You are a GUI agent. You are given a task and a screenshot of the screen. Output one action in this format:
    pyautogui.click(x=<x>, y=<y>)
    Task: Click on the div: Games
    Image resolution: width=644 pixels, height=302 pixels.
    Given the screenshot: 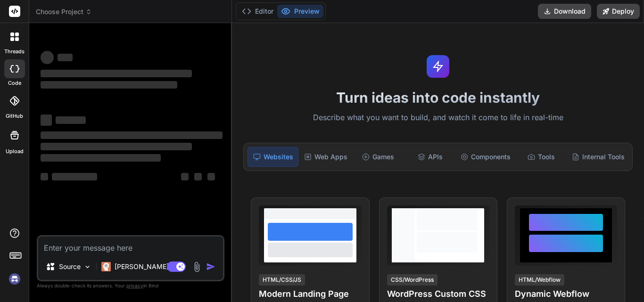 What is the action you would take?
    pyautogui.click(x=378, y=157)
    